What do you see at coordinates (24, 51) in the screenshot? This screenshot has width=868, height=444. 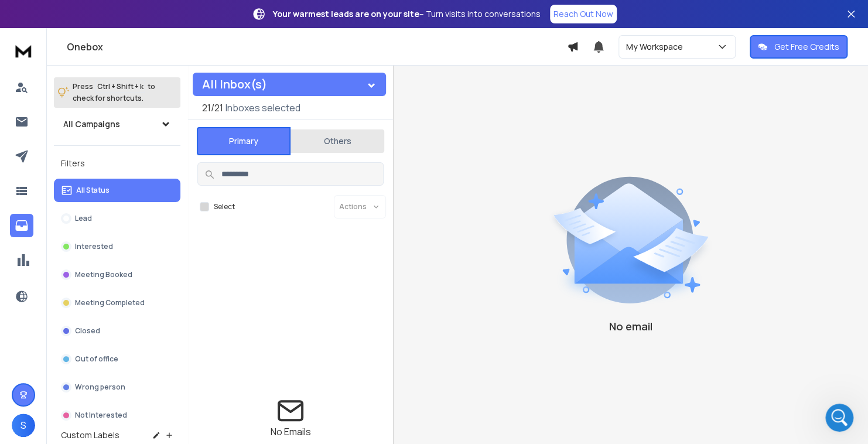 I see `img: logo` at bounding box center [24, 51].